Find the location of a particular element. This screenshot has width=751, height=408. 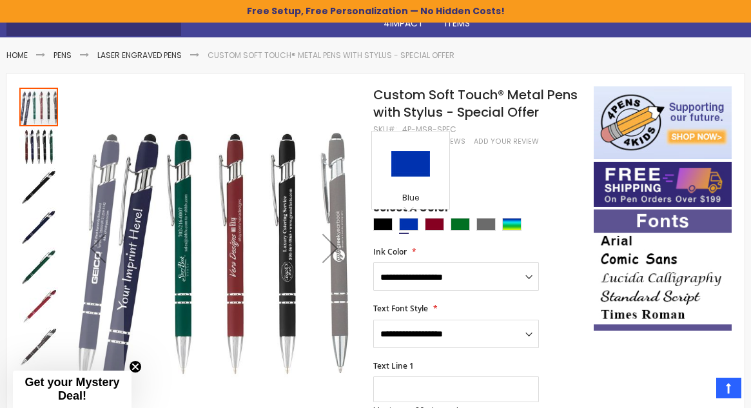

a: Add Your Review is located at coordinates (506, 141).